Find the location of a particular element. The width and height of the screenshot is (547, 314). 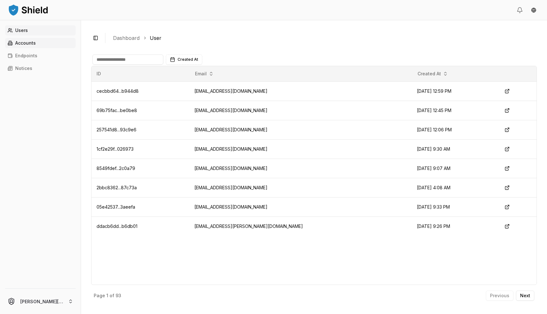

img: ShieldPay Logo is located at coordinates (28, 10).